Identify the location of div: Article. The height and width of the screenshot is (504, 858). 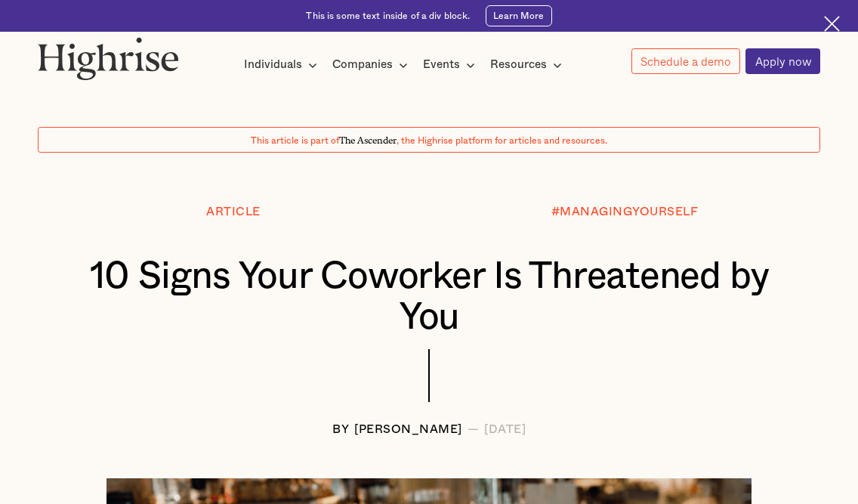
(233, 212).